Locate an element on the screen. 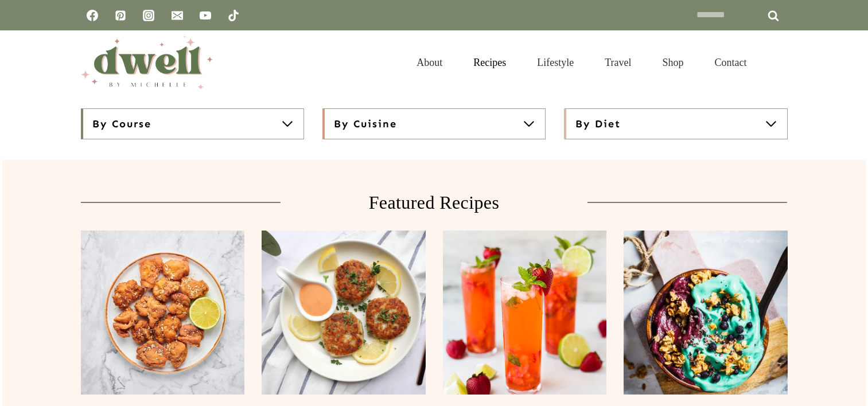  a: Email is located at coordinates (177, 16).